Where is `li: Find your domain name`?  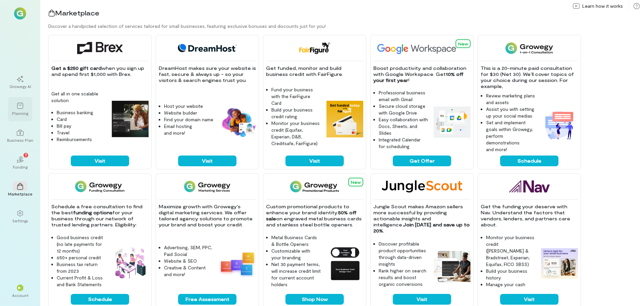
li: Find your domain name is located at coordinates (189, 119).